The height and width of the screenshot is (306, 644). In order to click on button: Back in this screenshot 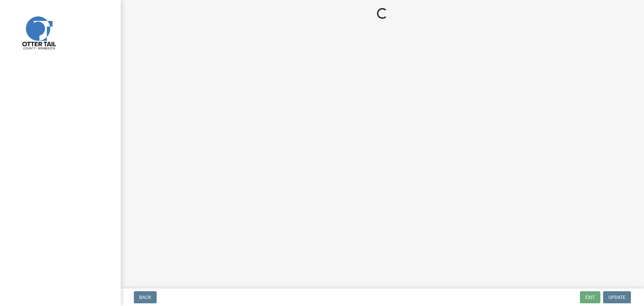, I will do `click(145, 297)`.